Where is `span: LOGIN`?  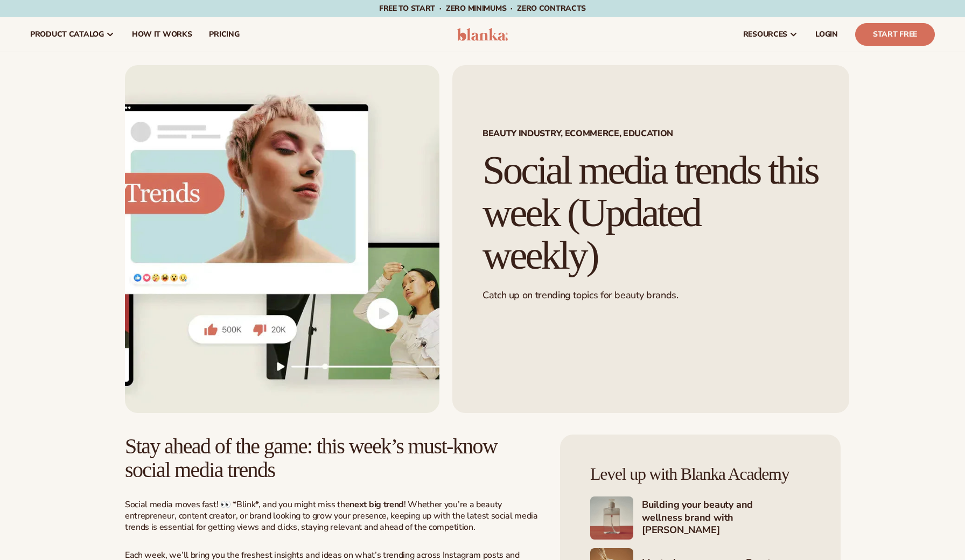
span: LOGIN is located at coordinates (827, 34).